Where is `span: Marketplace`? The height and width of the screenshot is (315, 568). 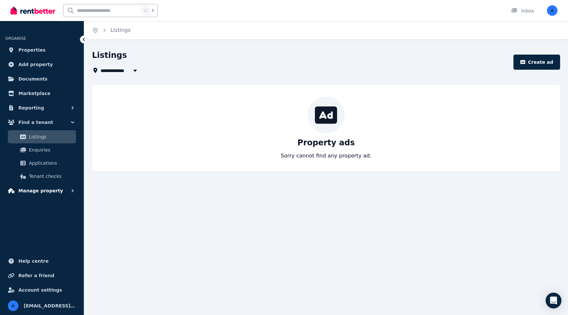 span: Marketplace is located at coordinates (34, 93).